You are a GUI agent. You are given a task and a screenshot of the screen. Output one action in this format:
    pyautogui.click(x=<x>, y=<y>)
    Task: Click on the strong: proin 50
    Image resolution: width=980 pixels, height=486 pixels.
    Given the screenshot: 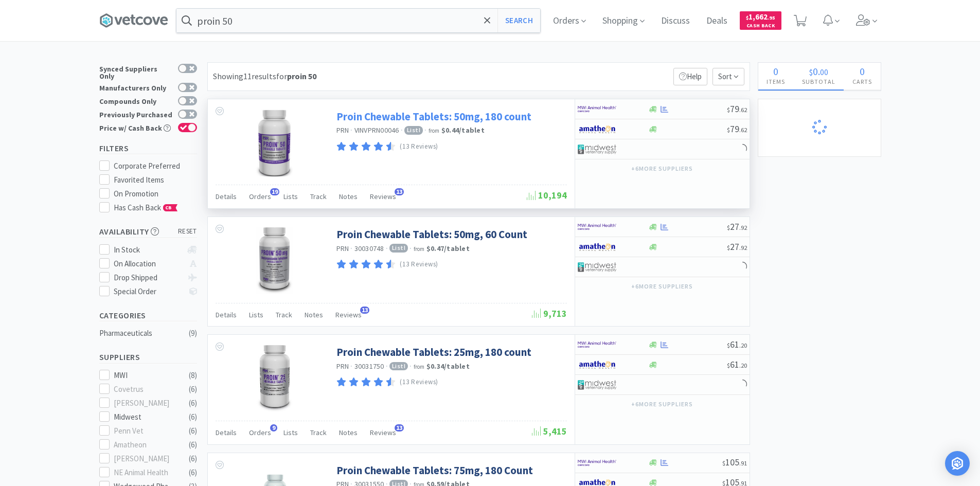 What is the action you would take?
    pyautogui.click(x=301, y=76)
    